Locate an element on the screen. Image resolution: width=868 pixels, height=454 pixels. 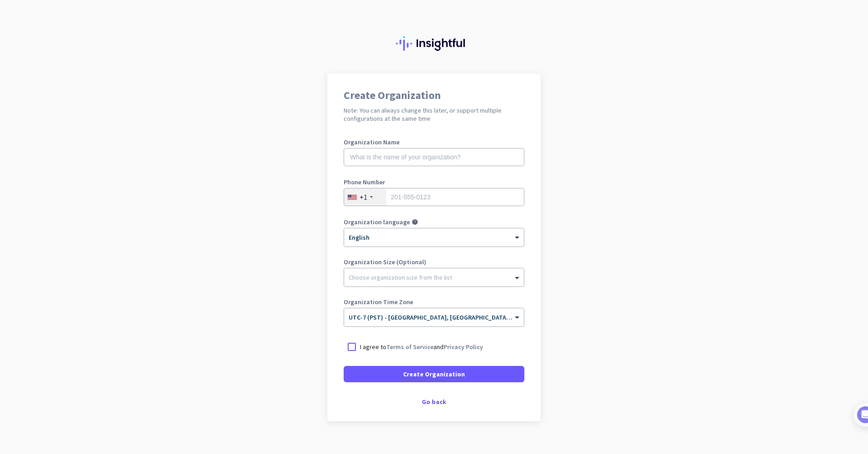
label: Organization Name is located at coordinates (434, 142).